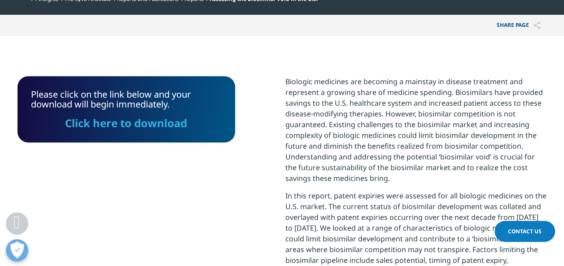 This screenshot has height=266, width=564. I want to click on div: Please click on the link below and your download will begin immediately., so click(126, 109).